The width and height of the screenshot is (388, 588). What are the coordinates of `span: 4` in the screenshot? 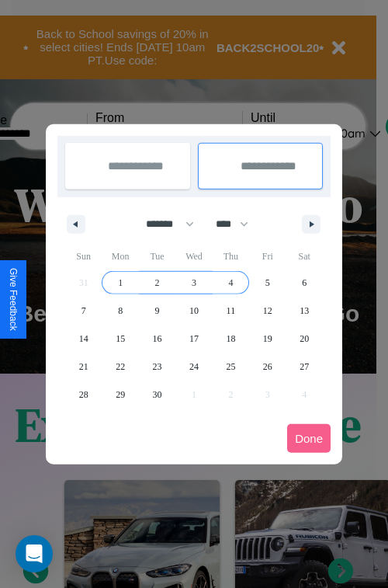 It's located at (230, 283).